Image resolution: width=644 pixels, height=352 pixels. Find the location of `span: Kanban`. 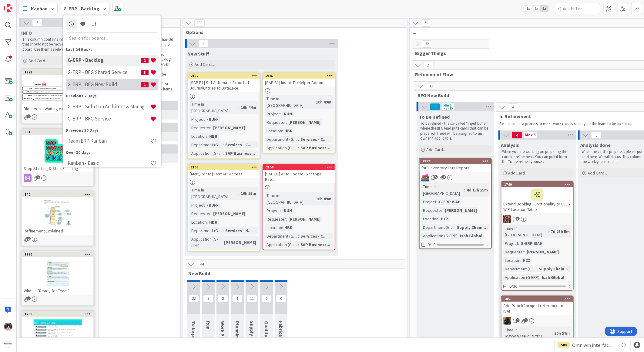

span: Kanban is located at coordinates (39, 9).